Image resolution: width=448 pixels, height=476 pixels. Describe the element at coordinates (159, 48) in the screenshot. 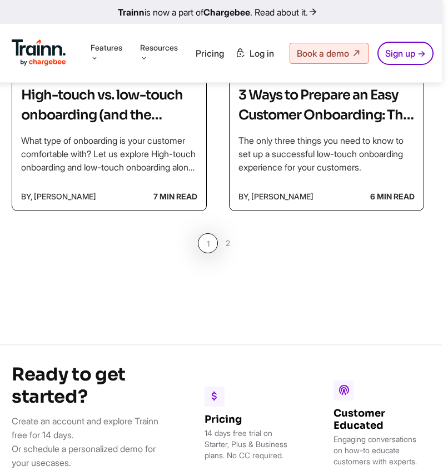

I see `span: Resources` at that location.